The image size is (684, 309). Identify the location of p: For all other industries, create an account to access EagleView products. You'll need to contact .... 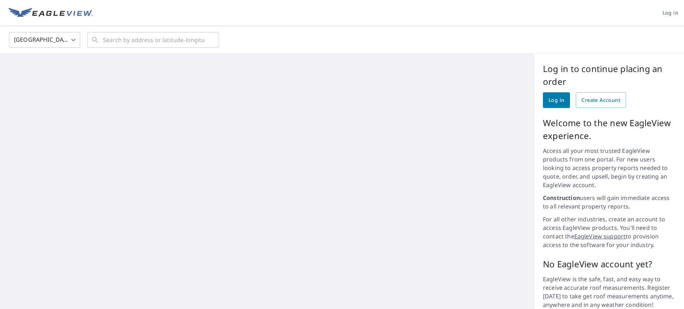
(609, 232).